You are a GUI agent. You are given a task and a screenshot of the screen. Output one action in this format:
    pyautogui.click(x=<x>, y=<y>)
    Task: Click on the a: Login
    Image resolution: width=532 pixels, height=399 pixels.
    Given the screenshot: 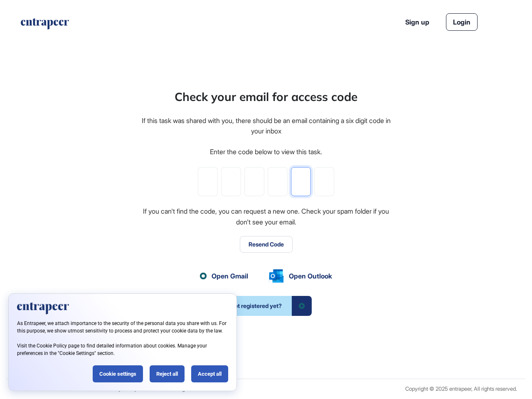 What is the action you would take?
    pyautogui.click(x=462, y=22)
    